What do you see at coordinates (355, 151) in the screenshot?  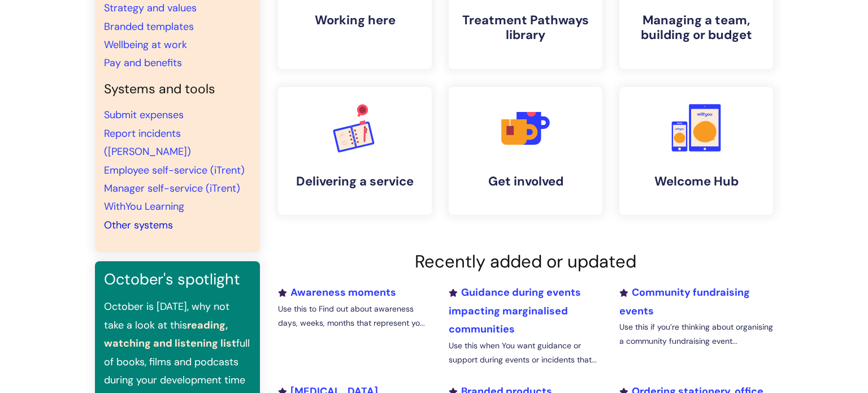 I see `a: Delivering a service` at bounding box center [355, 151].